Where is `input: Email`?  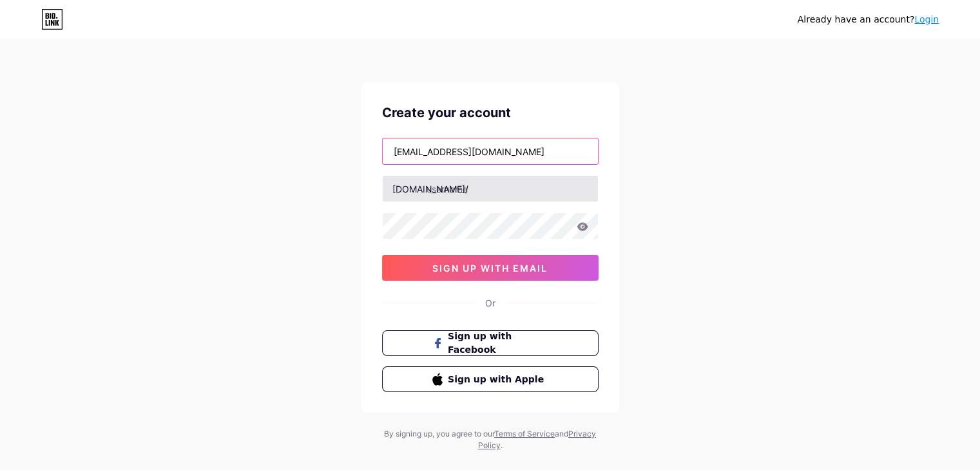 input: Email is located at coordinates (490, 151).